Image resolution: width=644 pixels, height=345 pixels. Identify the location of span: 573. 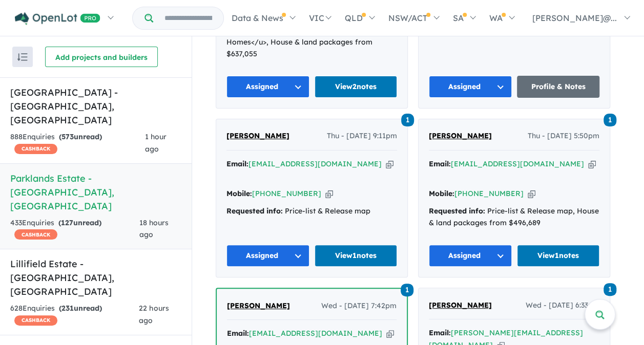
(68, 137).